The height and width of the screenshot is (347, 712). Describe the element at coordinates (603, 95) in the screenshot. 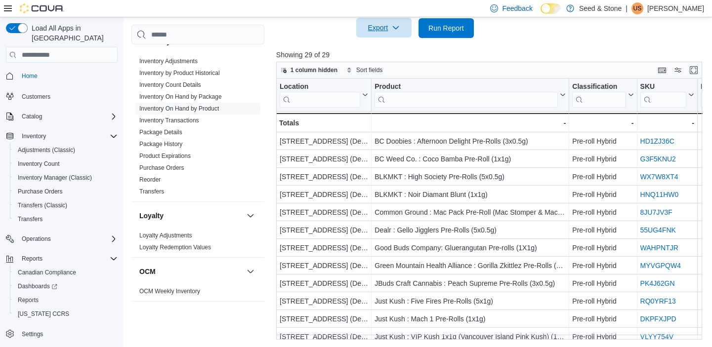

I see `button: Classification` at that location.